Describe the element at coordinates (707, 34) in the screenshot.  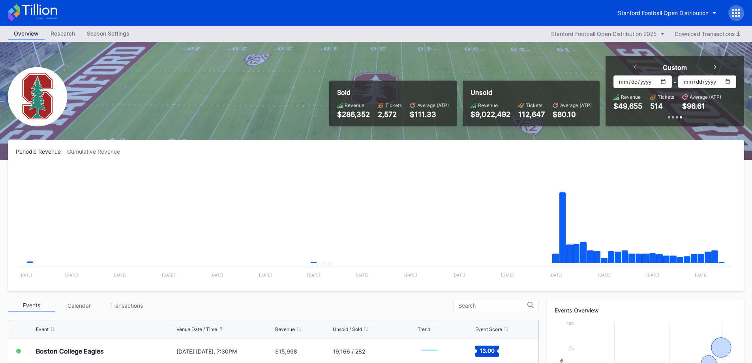
I see `div: Download Transactions` at that location.